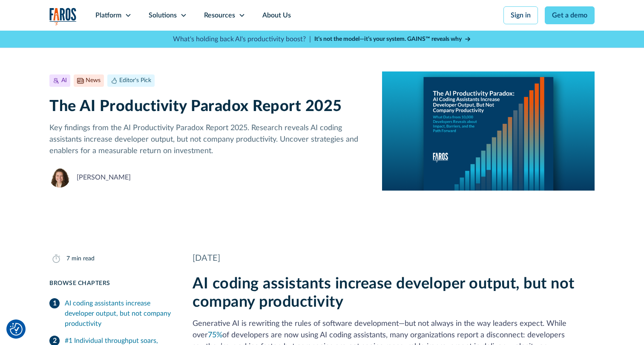 This screenshot has width=644, height=345. What do you see at coordinates (570, 15) in the screenshot?
I see `a: Get a demo` at bounding box center [570, 15].